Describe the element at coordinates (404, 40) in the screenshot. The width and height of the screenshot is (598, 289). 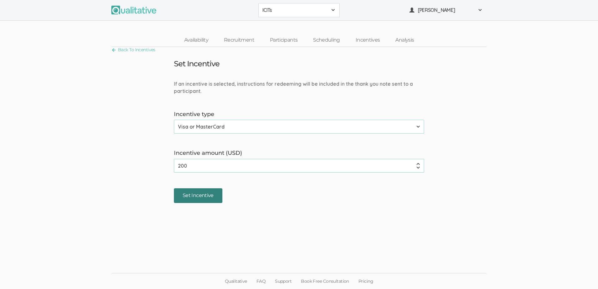
I see `a: Analysis` at that location.